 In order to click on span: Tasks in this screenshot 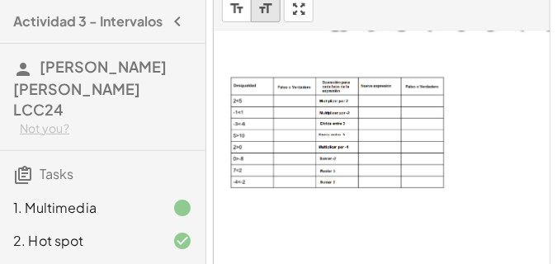, I will do `click(56, 173)`.